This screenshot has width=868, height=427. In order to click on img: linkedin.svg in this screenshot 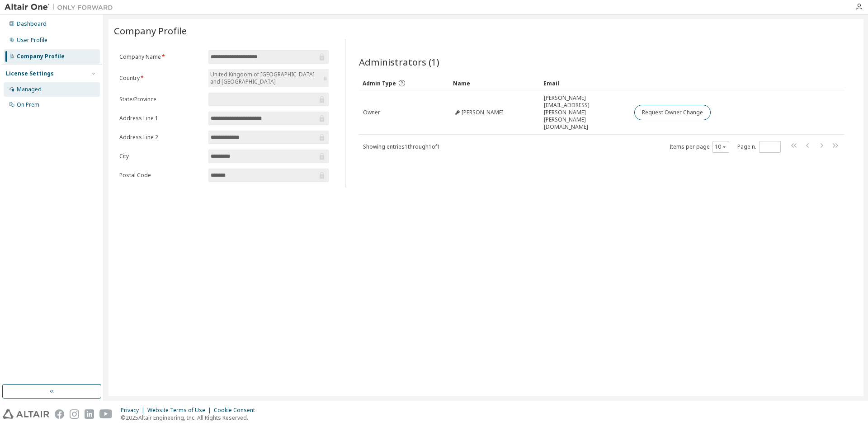, I will do `click(89, 414)`.